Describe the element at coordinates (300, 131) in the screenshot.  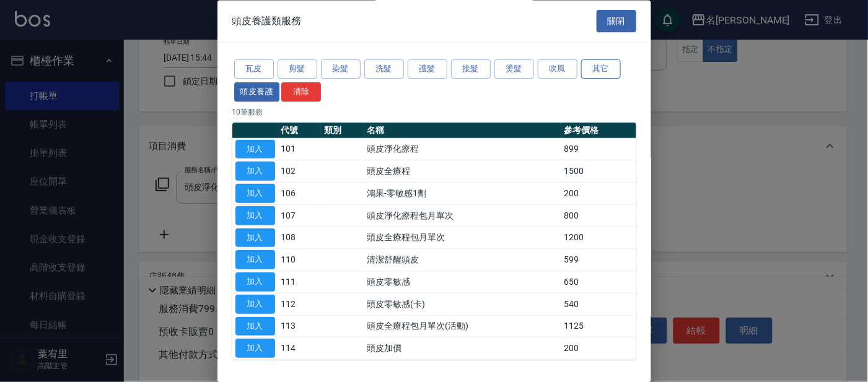
I see `th: 代號` at that location.